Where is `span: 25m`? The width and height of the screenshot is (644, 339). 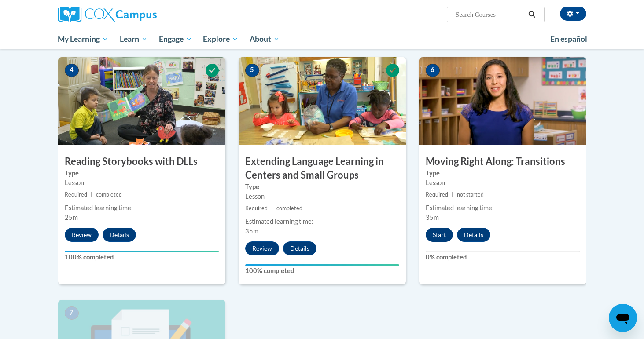 span: 25m is located at coordinates (71, 217).